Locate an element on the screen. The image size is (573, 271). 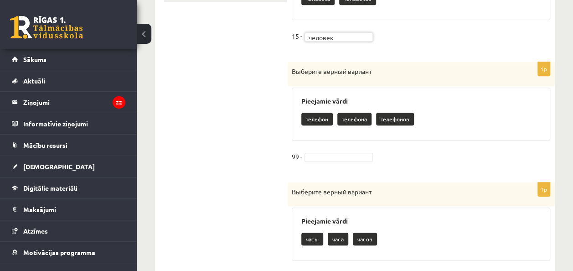
a: Sākums is located at coordinates (68, 59).